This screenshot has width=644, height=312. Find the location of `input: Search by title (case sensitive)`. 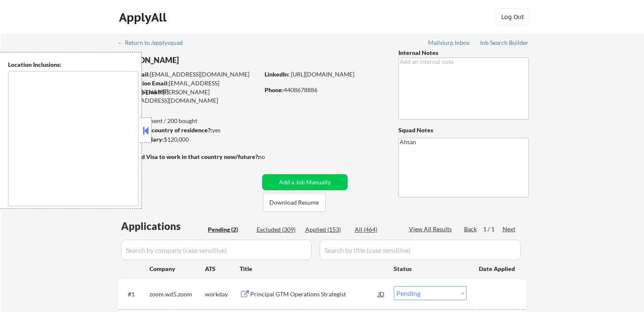

input: Search by title (case sensitive) is located at coordinates (420, 250).